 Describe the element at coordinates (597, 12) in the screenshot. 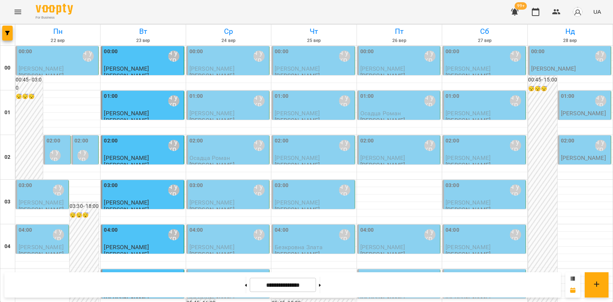

I see `span: UA` at that location.